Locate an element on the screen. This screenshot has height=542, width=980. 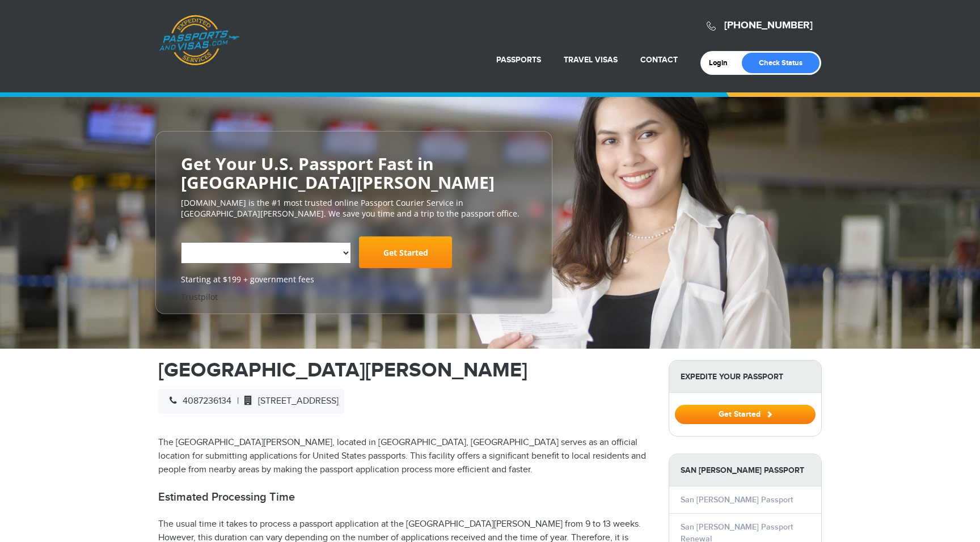
a: Check Status is located at coordinates (780, 63).